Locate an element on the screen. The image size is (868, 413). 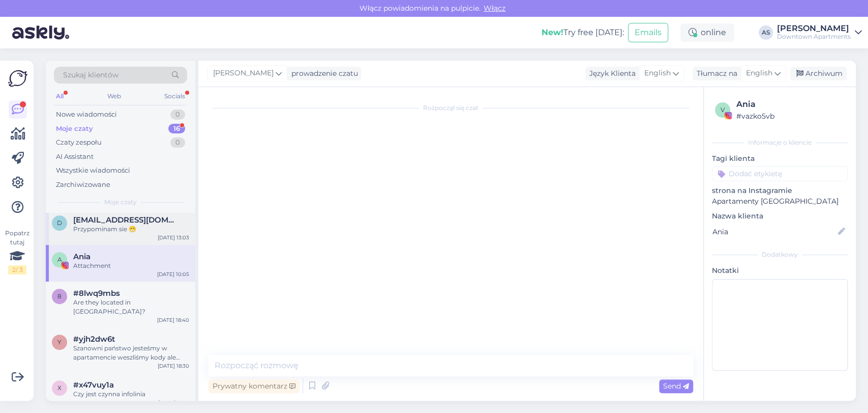
span: v is located at coordinates (723, 110).